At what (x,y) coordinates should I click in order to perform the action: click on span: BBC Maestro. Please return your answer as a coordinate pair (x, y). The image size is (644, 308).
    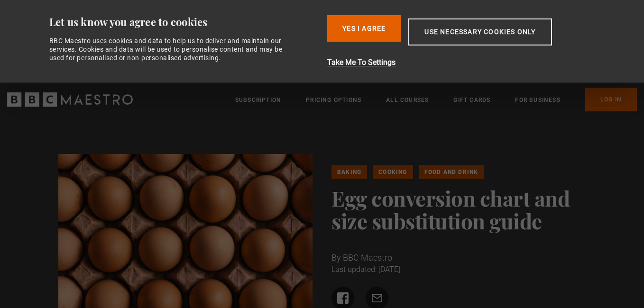
    Looking at the image, I should click on (368, 257).